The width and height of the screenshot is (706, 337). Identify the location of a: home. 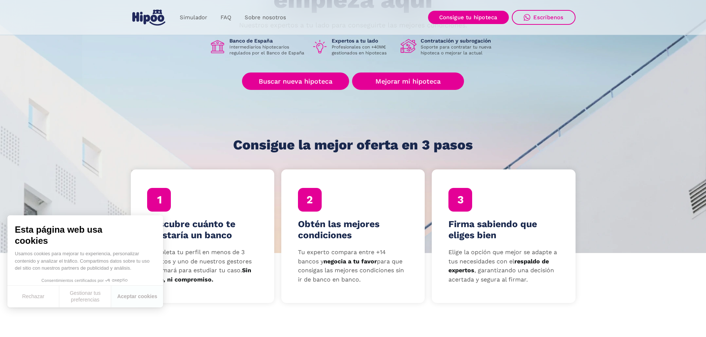
(149, 17).